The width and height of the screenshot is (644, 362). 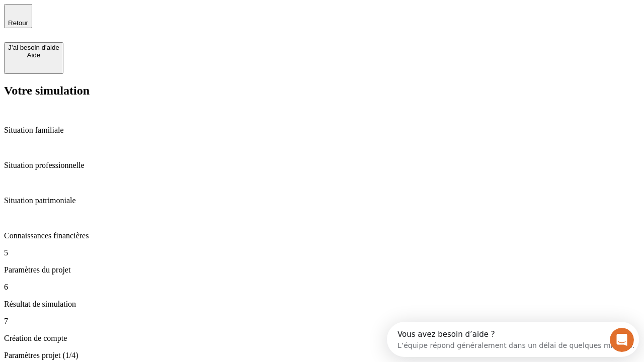 I want to click on p: 5, so click(x=322, y=253).